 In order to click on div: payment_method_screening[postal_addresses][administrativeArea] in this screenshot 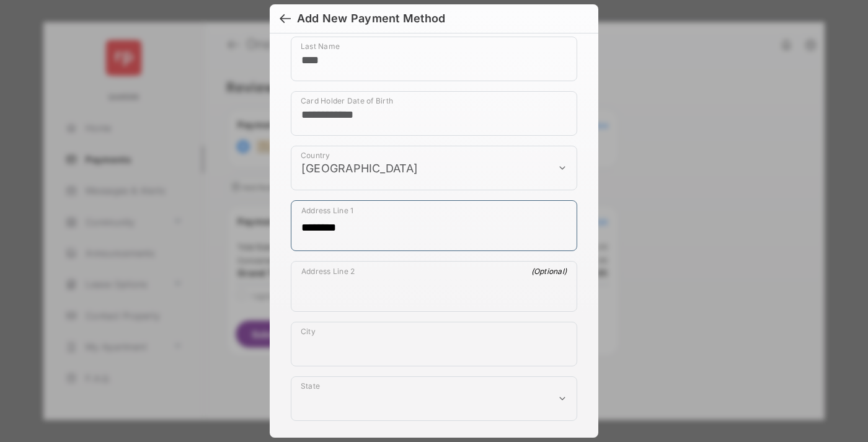, I will do `click(434, 398)`.